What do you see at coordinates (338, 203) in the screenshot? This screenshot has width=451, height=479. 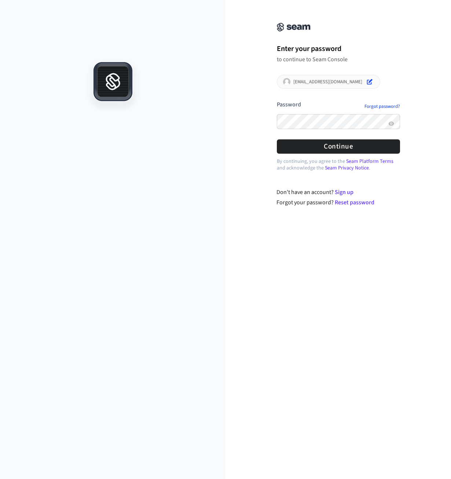 I see `div: Forgot your password?` at bounding box center [338, 203].